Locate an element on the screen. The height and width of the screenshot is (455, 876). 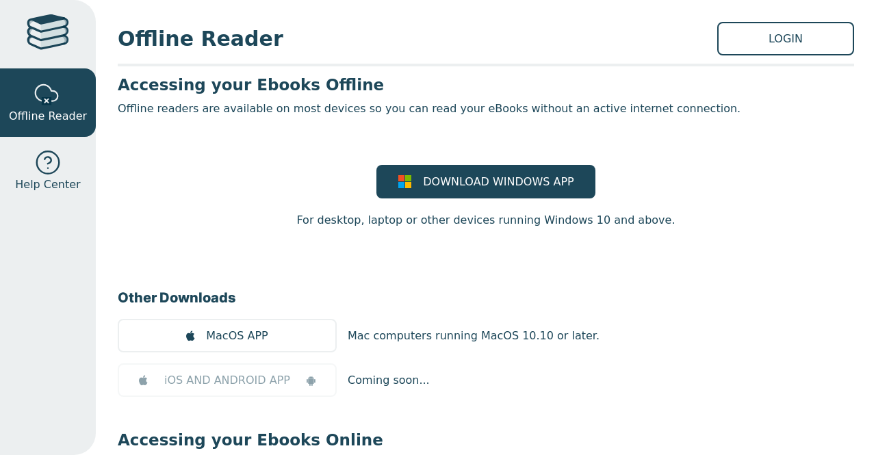
p: Offline readers are available on most devices so you can read your eBooks without an active inter... is located at coordinates (486, 109).